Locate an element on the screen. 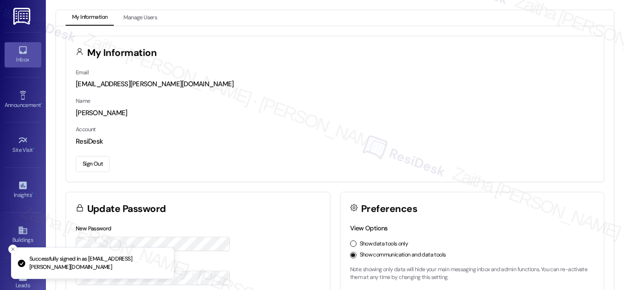 Image resolution: width=624 pixels, height=290 pixels. label: View Options is located at coordinates (369, 228).